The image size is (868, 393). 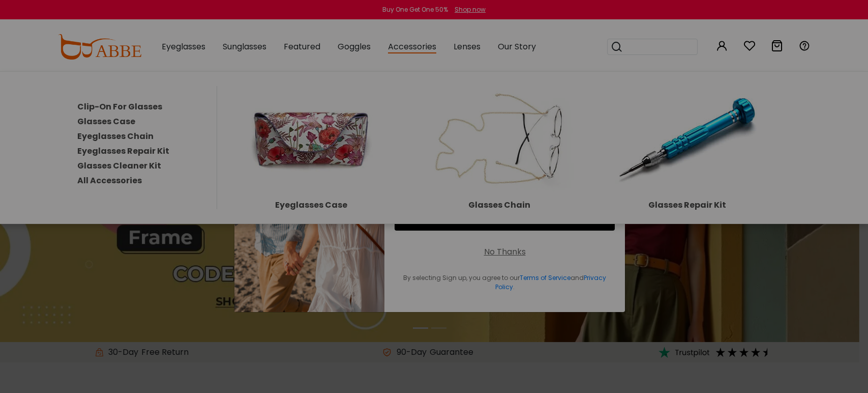 I want to click on div: By selecting Sign up, you agree to our and ., so click(x=504, y=282).